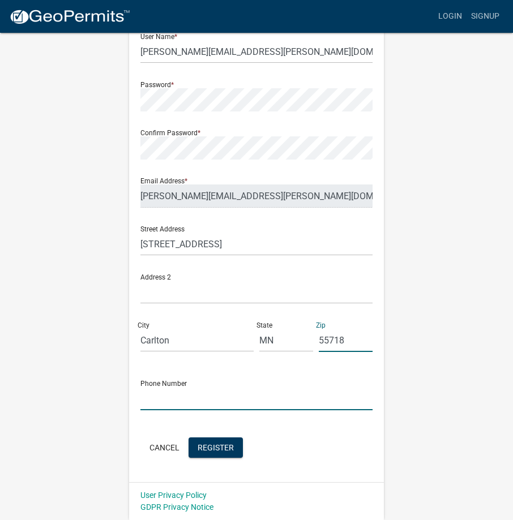 Image resolution: width=513 pixels, height=520 pixels. What do you see at coordinates (216, 448) in the screenshot?
I see `button: Register` at bounding box center [216, 448].